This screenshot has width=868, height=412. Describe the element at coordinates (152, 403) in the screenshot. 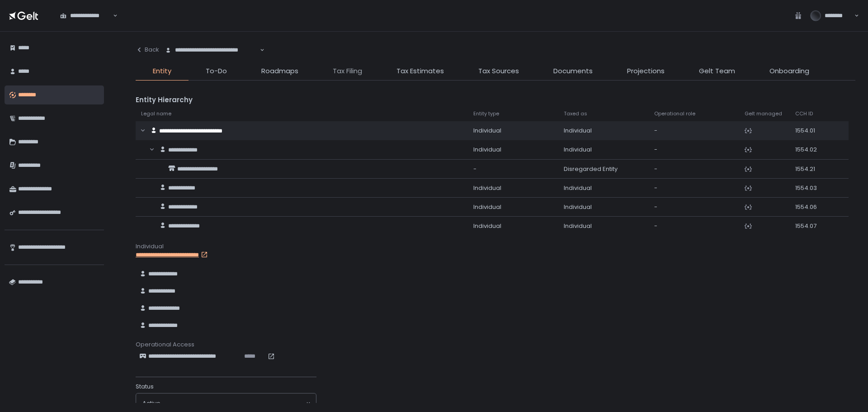

I see `span: active` at that location.